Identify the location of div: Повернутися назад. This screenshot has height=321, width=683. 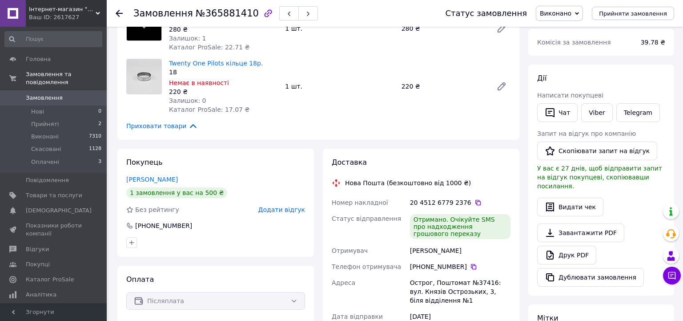
(119, 13).